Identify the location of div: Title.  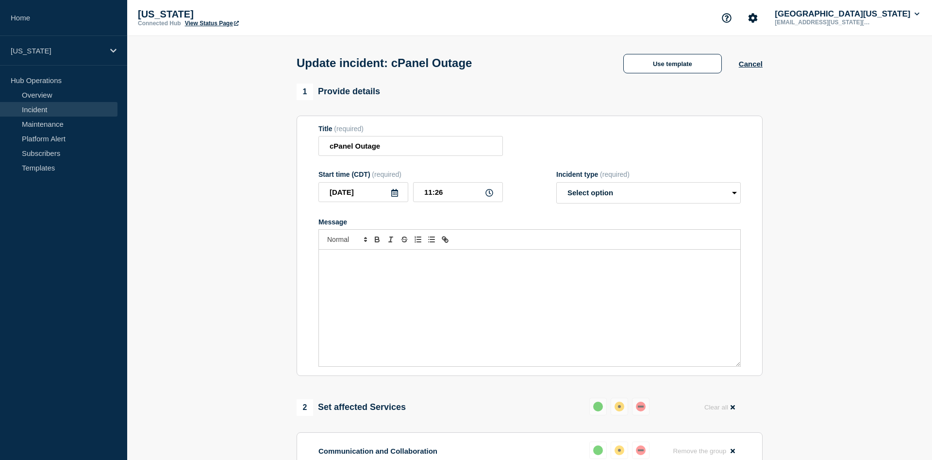
(411, 129).